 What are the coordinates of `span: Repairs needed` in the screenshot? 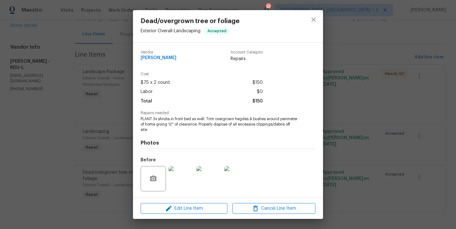 It's located at (228, 113).